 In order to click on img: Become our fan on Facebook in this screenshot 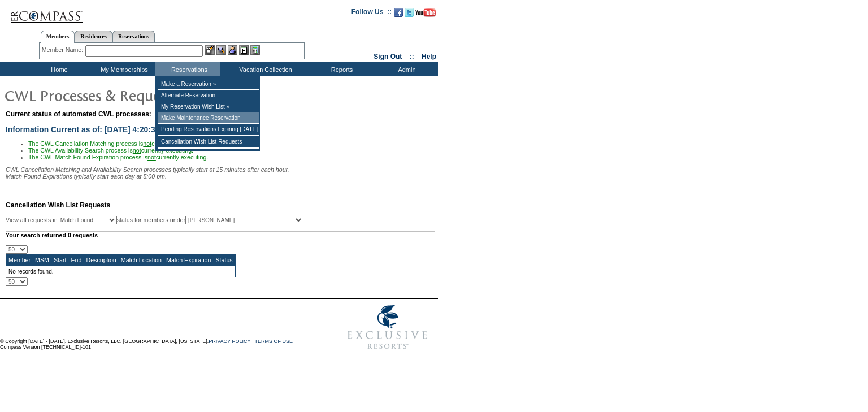, I will do `click(398, 12)`.